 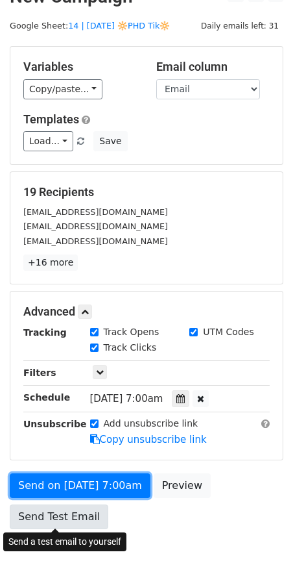 I want to click on label: Add unsubscribe link, so click(x=151, y=423).